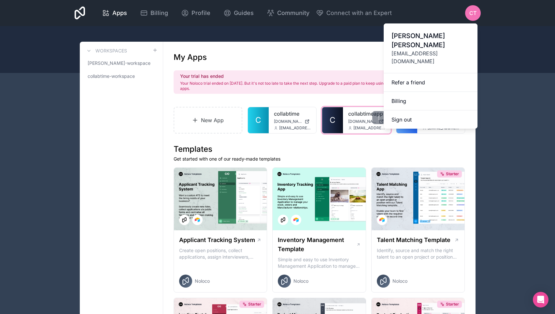 This screenshot has height=314, width=555. What do you see at coordinates (317, 244) in the screenshot?
I see `h1: Inventory Management Template` at bounding box center [317, 244].